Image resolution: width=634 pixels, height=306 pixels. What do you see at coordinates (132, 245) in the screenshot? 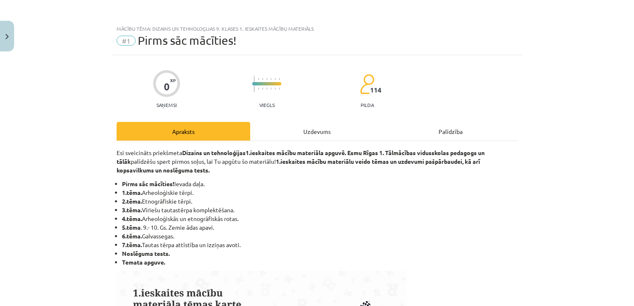
I see `strong: 7.tēma.` at bounding box center [132, 245].